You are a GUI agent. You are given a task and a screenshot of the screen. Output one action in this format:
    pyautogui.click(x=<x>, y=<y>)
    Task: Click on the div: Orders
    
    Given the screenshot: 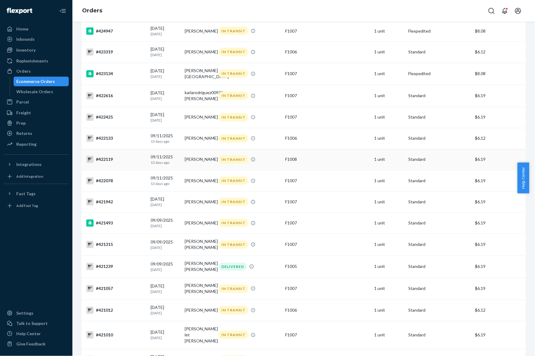 What is the action you would take?
    pyautogui.click(x=24, y=71)
    